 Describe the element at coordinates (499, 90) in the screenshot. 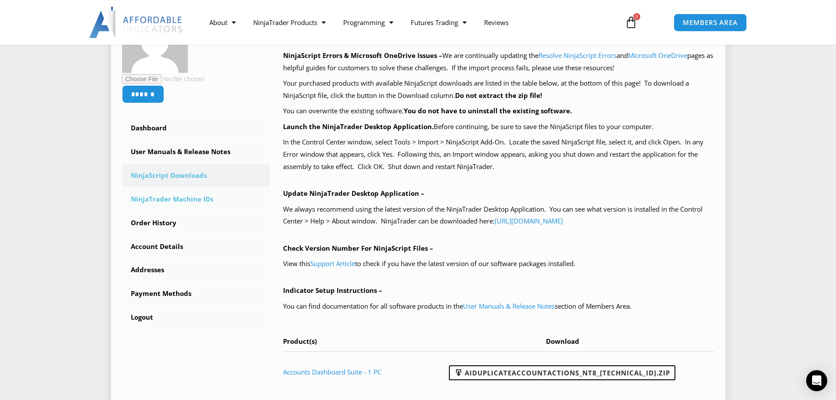

I see `p: Your purchased products with available NinjaScript downloads are listed in the table below, at th...` at that location.